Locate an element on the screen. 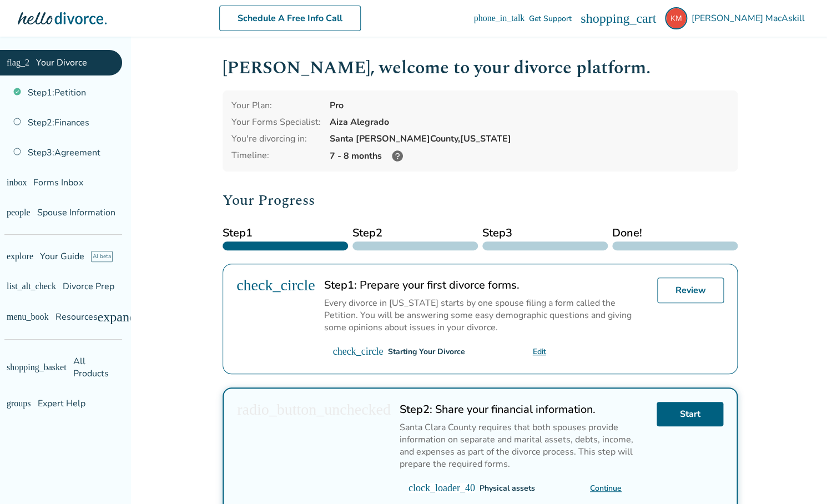 This screenshot has height=504, width=827. span: Resources is located at coordinates (52, 316).